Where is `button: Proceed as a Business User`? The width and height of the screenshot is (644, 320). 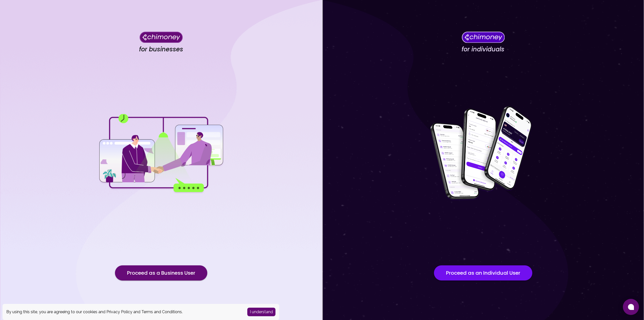 button: Proceed as a Business User is located at coordinates (161, 273).